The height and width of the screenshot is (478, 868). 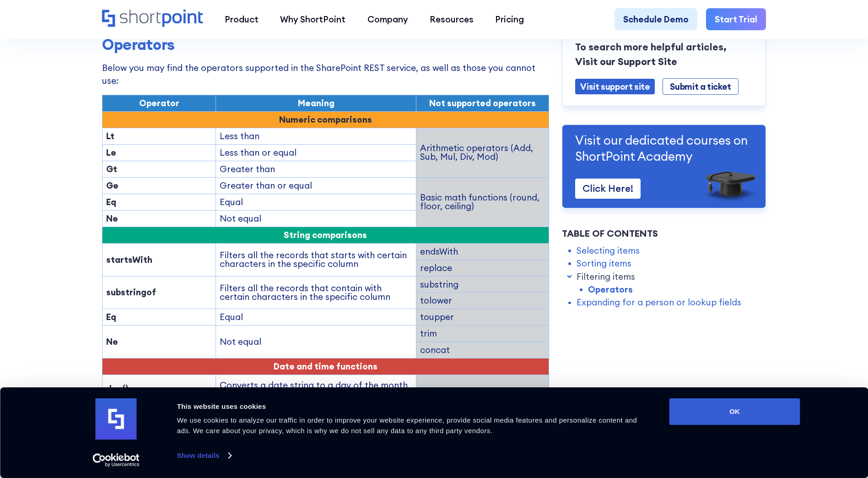 I want to click on strong: Ge, so click(x=112, y=186).